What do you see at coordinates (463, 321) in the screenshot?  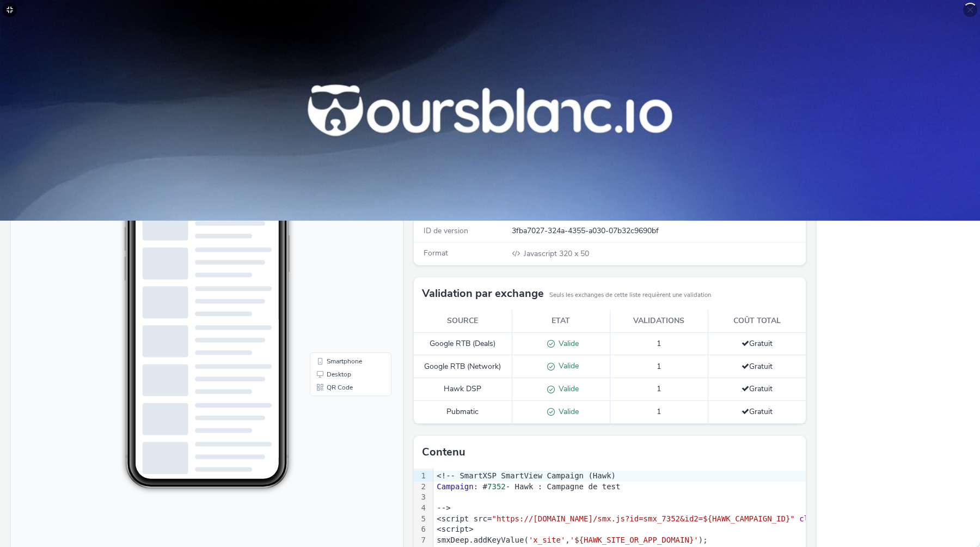 I see `th: Source` at bounding box center [463, 321].